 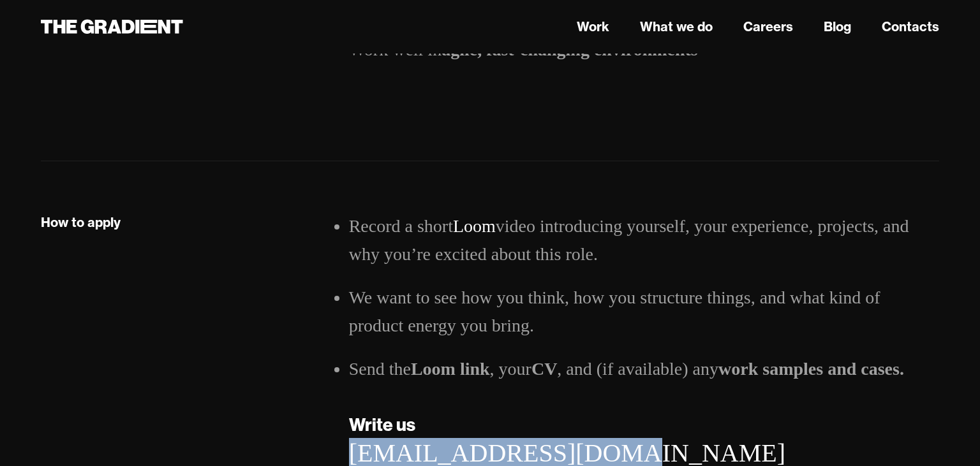 What do you see at coordinates (768, 26) in the screenshot?
I see `a: Careers` at bounding box center [768, 26].